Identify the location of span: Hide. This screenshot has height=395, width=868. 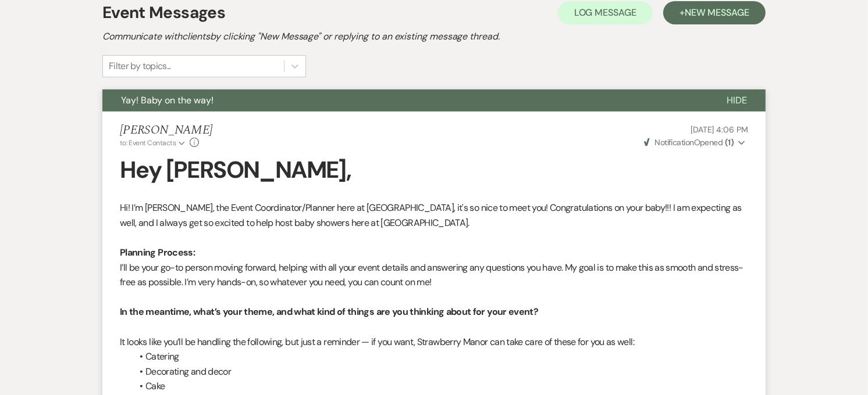
(736, 100).